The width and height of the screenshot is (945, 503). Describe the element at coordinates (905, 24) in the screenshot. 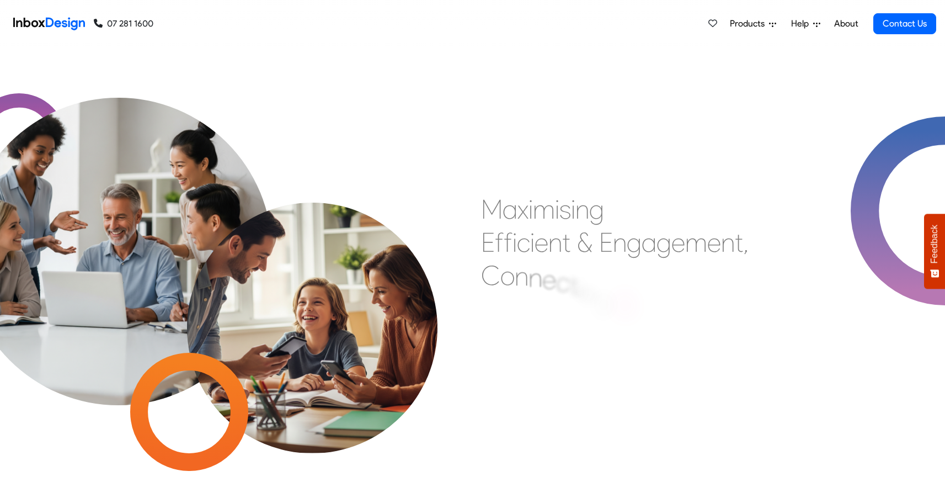

I see `a: Contact Us` at that location.